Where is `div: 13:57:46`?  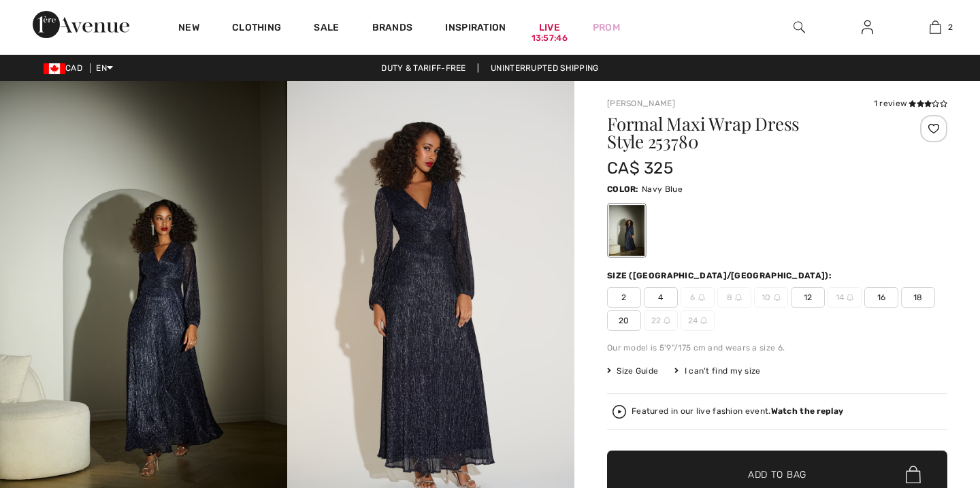 div: 13:57:46 is located at coordinates (549, 38).